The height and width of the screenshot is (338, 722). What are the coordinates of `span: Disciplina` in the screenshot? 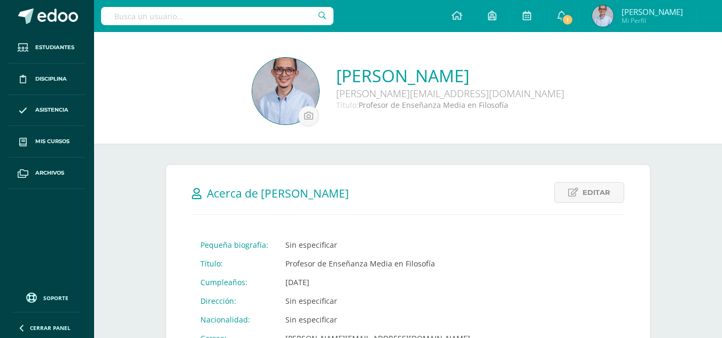 It's located at (51, 79).